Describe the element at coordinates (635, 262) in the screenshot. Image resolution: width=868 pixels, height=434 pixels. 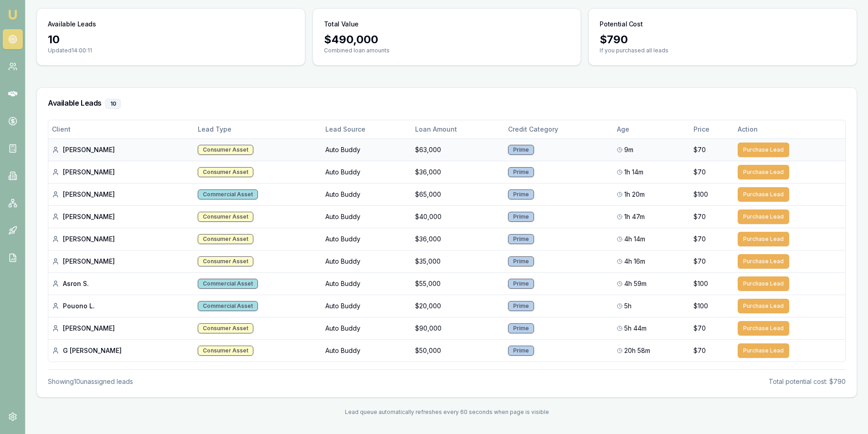
I see `span: 4h 16m` at that location.